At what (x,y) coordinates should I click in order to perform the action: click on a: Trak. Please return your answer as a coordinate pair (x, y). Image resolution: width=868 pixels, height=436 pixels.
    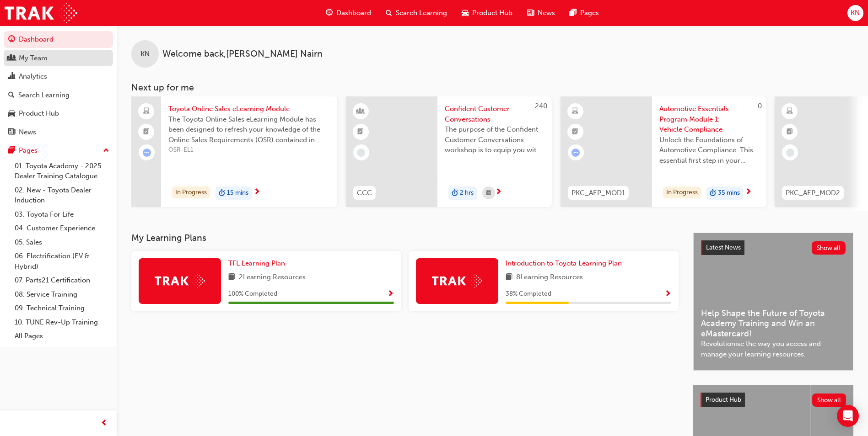
    Looking at the image, I should click on (40, 13).